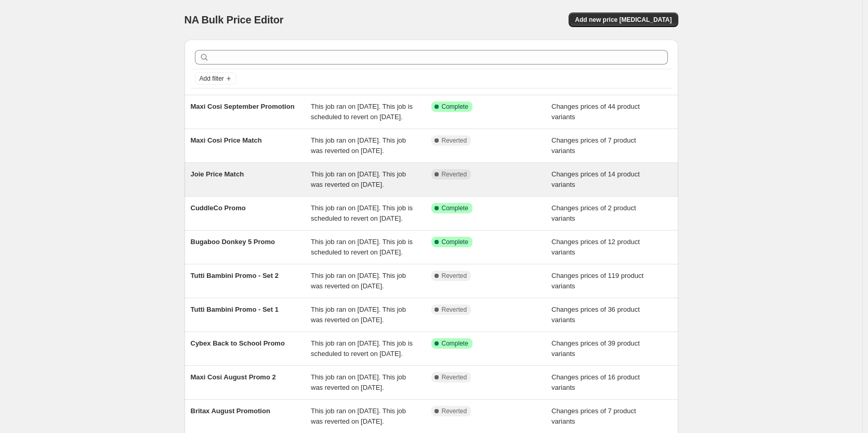 The image size is (868, 433). I want to click on span: Changes prices of 39 product variants, so click(596, 348).